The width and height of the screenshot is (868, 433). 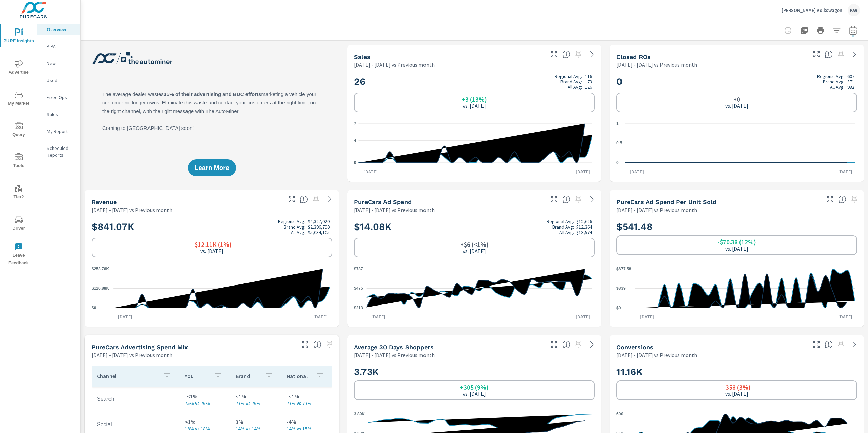 I want to click on p: My Report, so click(x=60, y=131).